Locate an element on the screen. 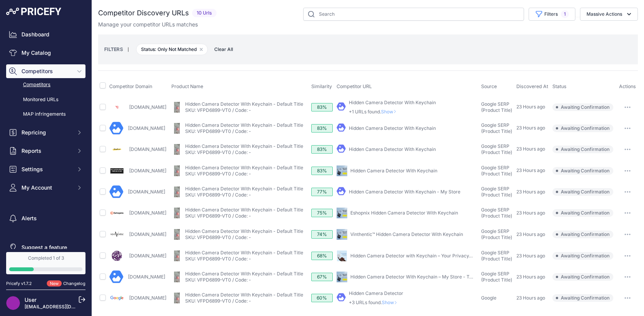 This screenshot has height=316, width=644. p: +3 URLs found. is located at coordinates (376, 302).